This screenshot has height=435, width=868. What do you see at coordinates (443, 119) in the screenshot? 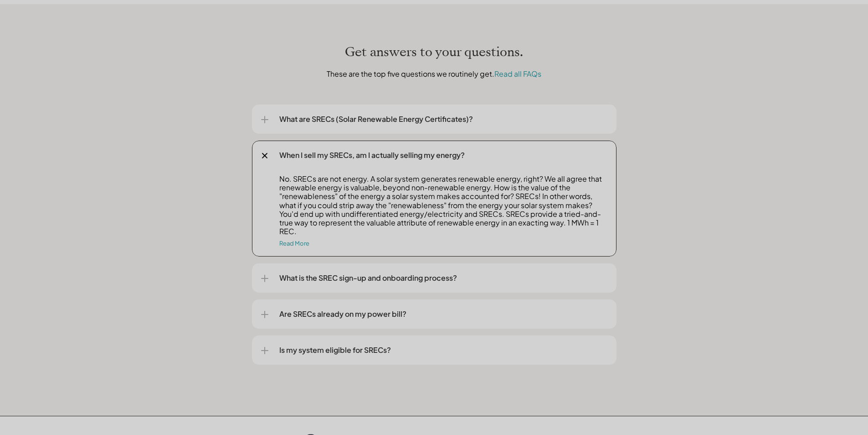
I see `p: What are SRECs (Solar Renewable Energy Certificates)?` at bounding box center [443, 119].